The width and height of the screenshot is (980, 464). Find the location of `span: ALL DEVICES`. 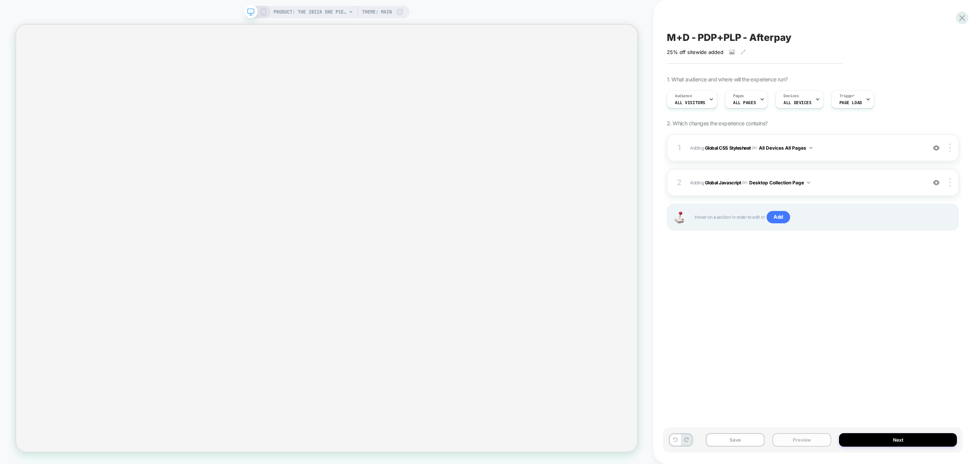

span: ALL DEVICES is located at coordinates (798, 103).